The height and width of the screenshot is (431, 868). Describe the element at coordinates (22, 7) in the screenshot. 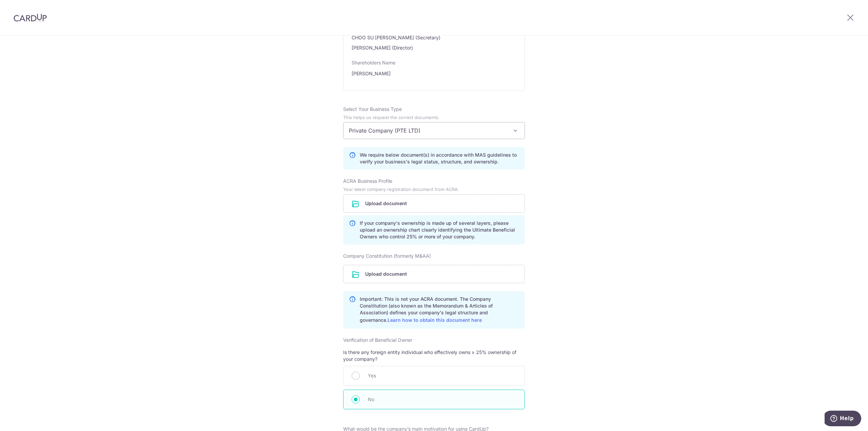

I see `span: Help` at that location.